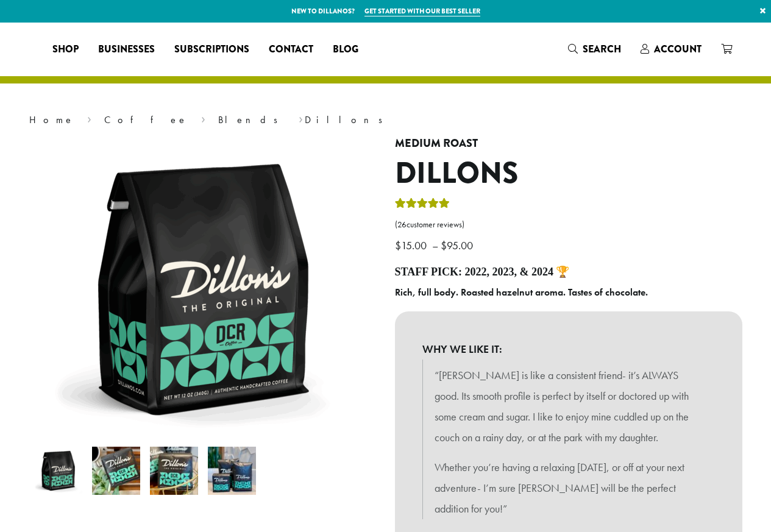 Image resolution: width=771 pixels, height=532 pixels. Describe the element at coordinates (291, 50) in the screenshot. I see `span: Contact` at that location.